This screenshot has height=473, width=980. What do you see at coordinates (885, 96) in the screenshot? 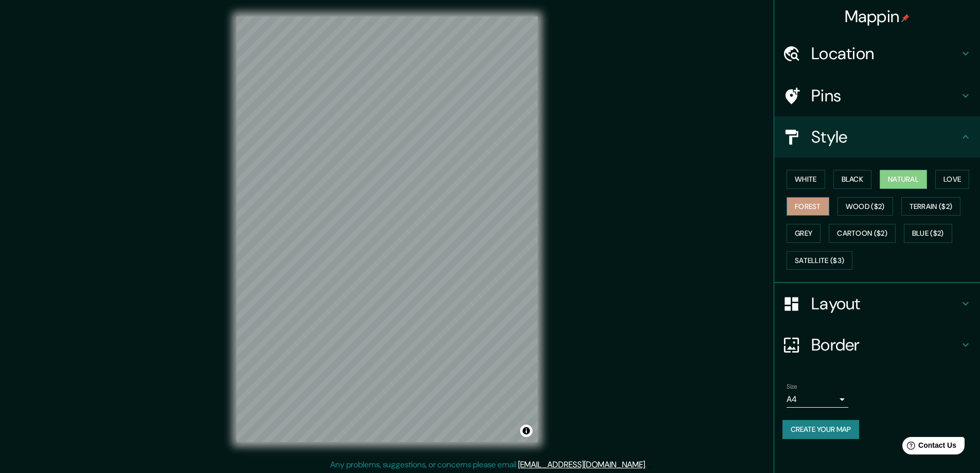
I see `h4: Pins` at bounding box center [885, 96].